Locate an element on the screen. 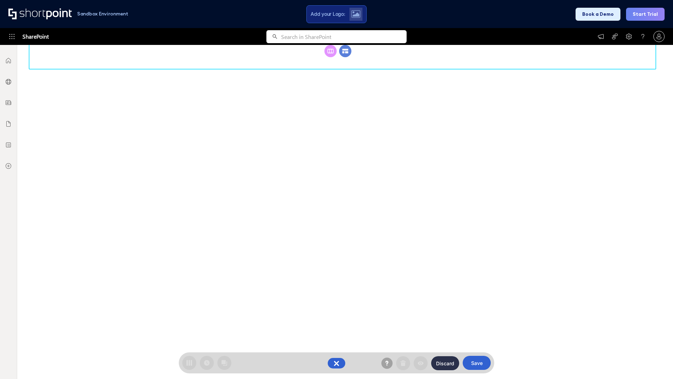  button: Book a Demo is located at coordinates (598, 14).